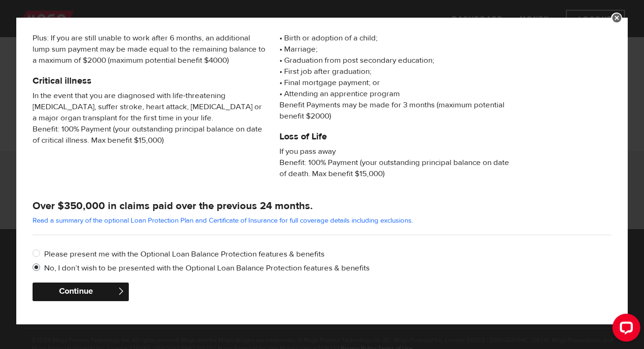  What do you see at coordinates (323, 206) in the screenshot?
I see `h4: Over $350,000 in claims paid over the previous 24 months.` at bounding box center [323, 206].